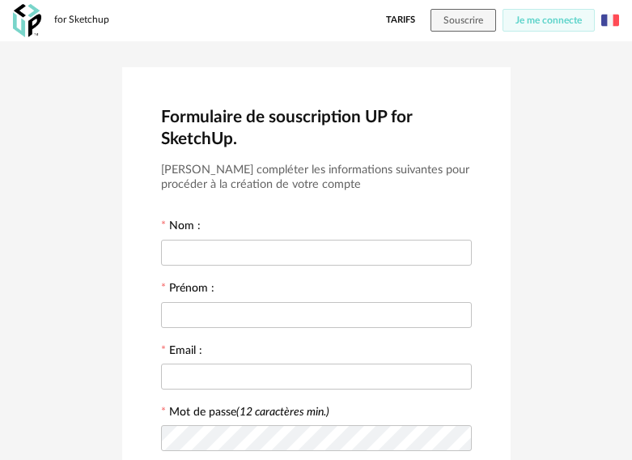 Image resolution: width=632 pixels, height=460 pixels. I want to click on a: Tarifs, so click(401, 20).